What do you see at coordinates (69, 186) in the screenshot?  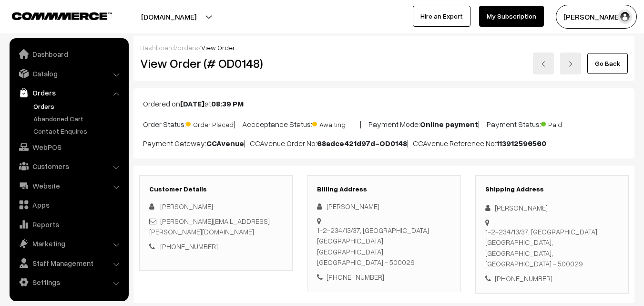 I see `a: Website` at bounding box center [69, 186].